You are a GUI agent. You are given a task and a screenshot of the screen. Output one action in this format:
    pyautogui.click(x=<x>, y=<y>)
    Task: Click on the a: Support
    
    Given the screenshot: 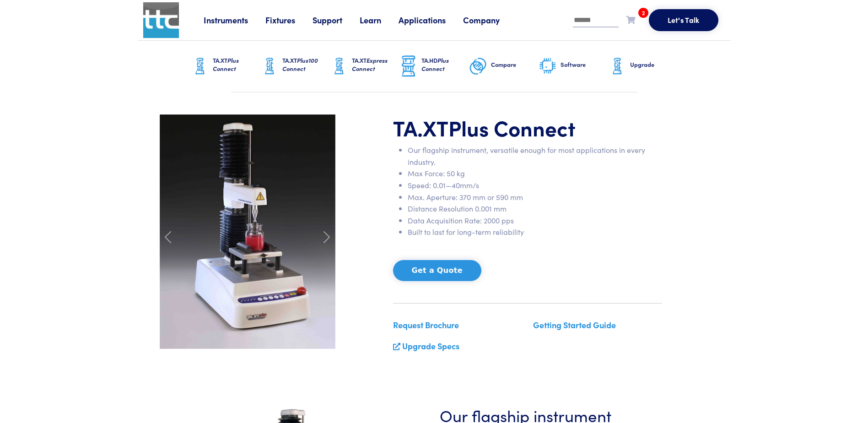 What is the action you would take?
    pyautogui.click(x=336, y=19)
    